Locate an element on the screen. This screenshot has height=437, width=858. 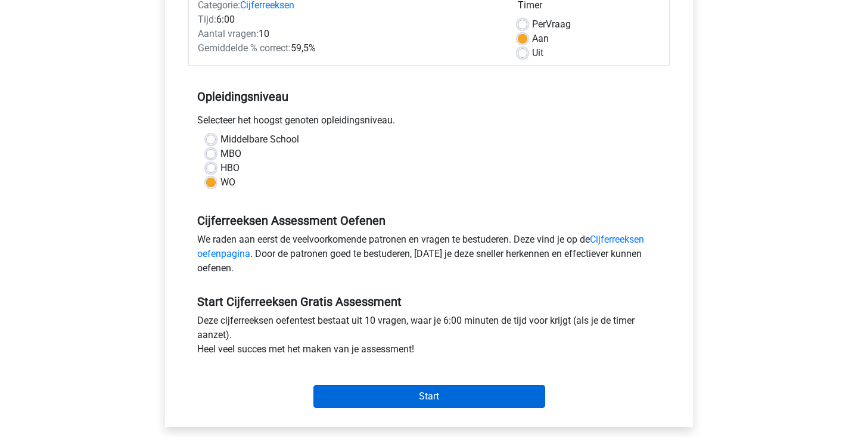
span: Tijd: is located at coordinates (207, 19).